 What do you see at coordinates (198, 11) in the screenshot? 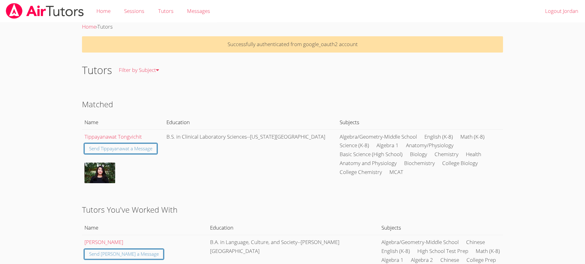
I see `span: Messages` at bounding box center [198, 11].